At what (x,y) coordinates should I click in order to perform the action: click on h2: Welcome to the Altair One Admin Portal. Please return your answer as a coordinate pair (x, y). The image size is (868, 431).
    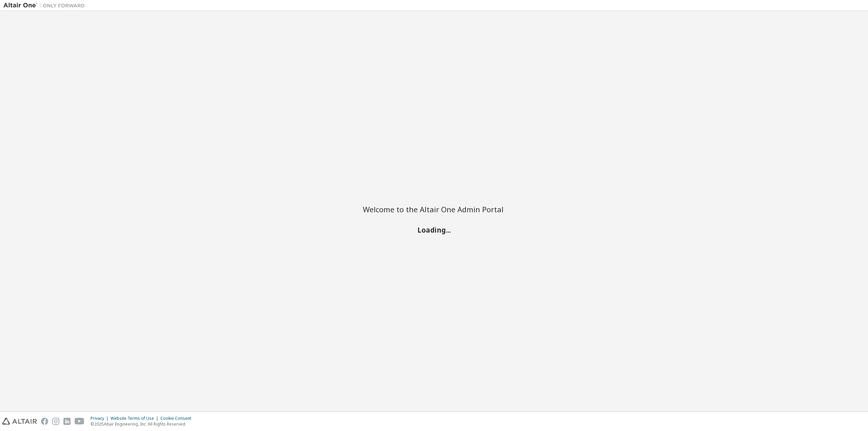
    Looking at the image, I should click on (434, 209).